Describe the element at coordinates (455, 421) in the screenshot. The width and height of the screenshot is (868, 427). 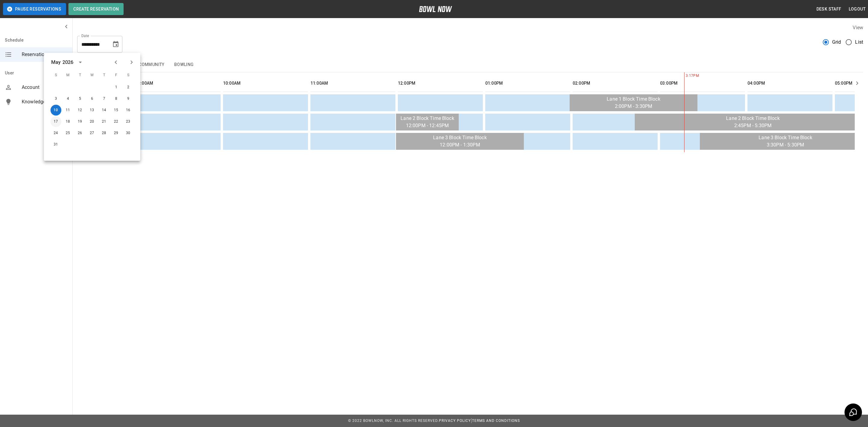
I see `a: Privacy Policy` at that location.